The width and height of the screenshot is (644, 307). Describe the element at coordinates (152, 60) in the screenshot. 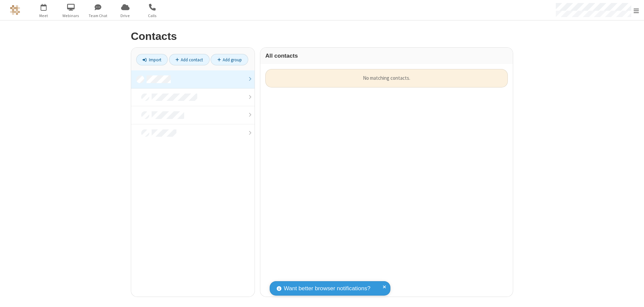

I see `a: Import` at that location.